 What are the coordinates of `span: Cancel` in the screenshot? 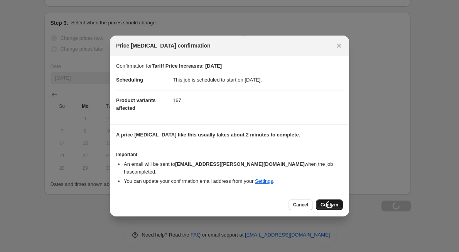 It's located at (301, 204).